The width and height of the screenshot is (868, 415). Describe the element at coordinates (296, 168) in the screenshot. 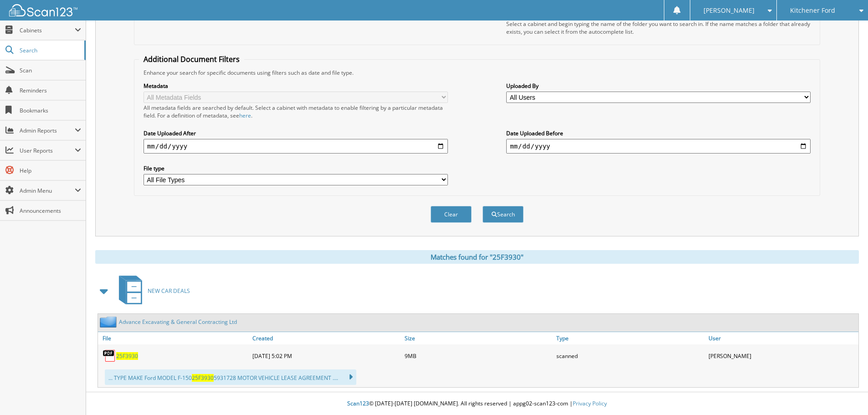

I see `label: File type` at that location.